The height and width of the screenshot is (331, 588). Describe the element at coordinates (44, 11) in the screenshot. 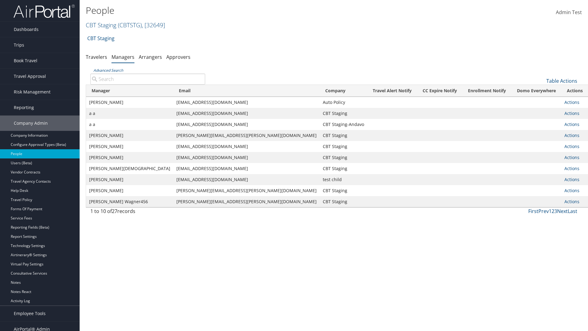

I see `img: airportal-logo.png` at that location.